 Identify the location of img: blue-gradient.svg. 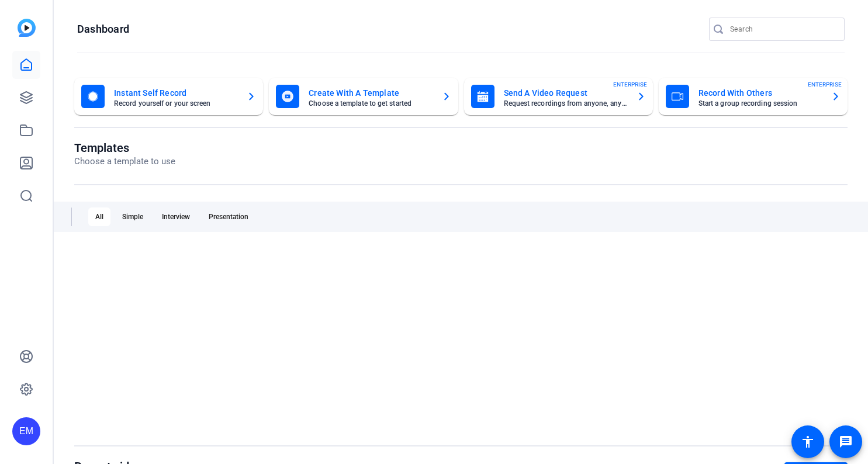
(26, 28).